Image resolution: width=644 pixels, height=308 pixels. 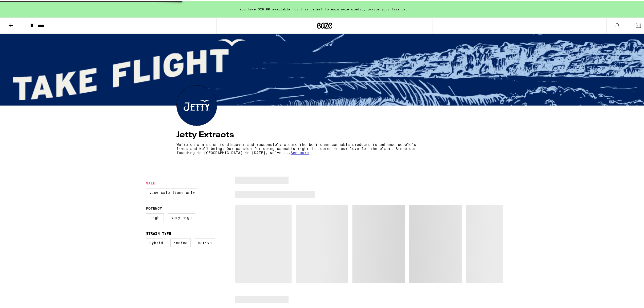 I want to click on label: Hybrid, so click(x=156, y=241).